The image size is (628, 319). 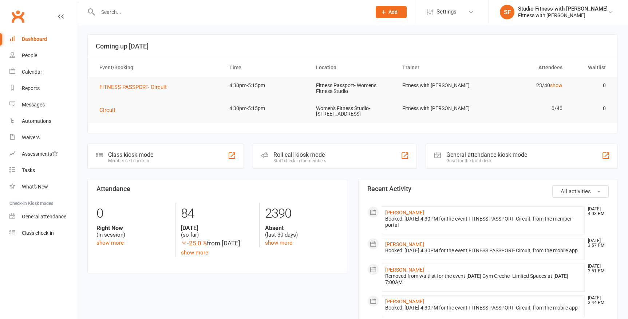 I want to click on div: Roll call kiosk mode, so click(x=300, y=154).